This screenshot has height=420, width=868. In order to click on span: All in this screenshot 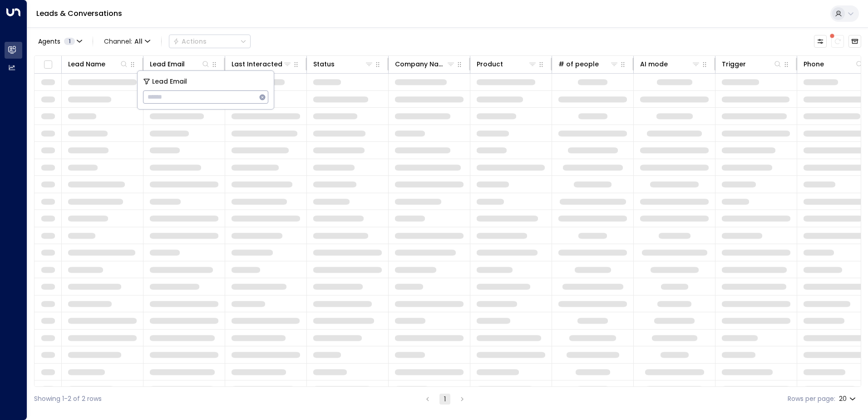, I will do `click(138, 42)`.